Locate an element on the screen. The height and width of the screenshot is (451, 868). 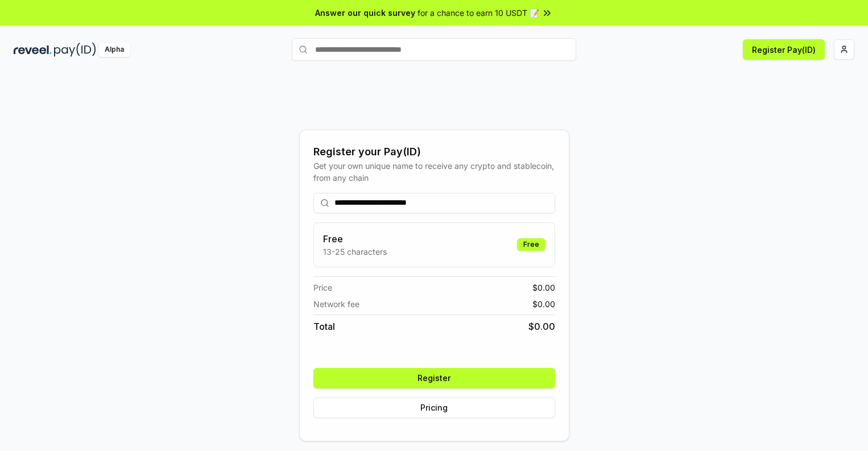
img: reveel_dark is located at coordinates (32, 49).